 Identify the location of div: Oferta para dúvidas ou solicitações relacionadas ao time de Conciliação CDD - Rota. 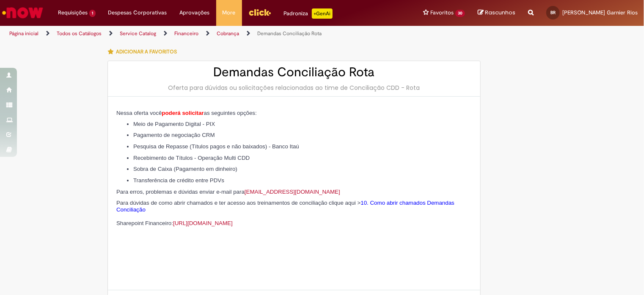
(294, 87).